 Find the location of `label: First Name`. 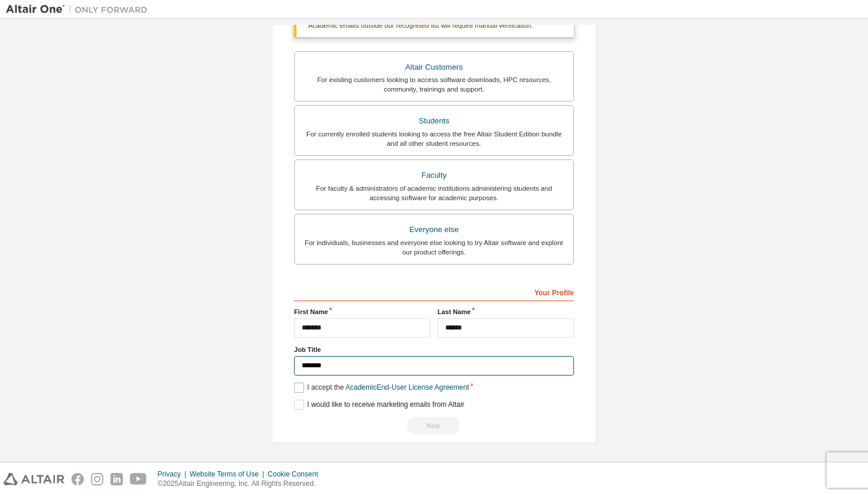

label: First Name is located at coordinates (362, 312).